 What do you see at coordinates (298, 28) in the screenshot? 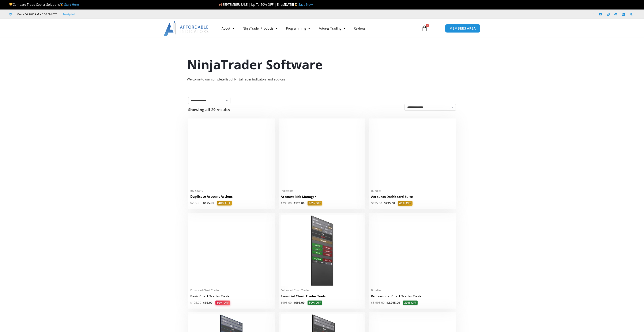
I see `a: Programming` at bounding box center [298, 28].